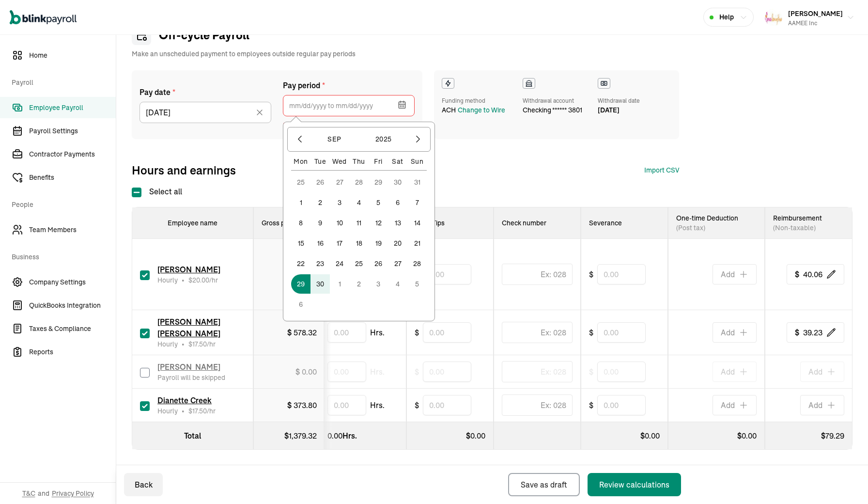 The height and width of the screenshot is (504, 868). I want to click on span: 373.80, so click(305, 405).